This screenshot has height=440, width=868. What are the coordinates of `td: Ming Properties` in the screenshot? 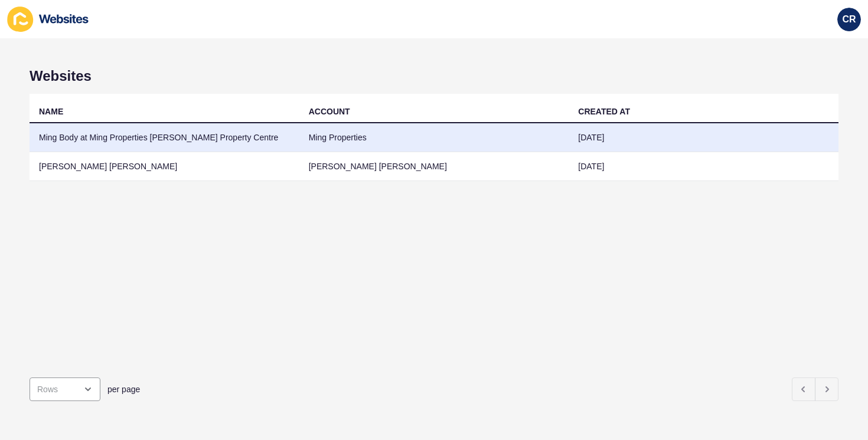 It's located at (434, 137).